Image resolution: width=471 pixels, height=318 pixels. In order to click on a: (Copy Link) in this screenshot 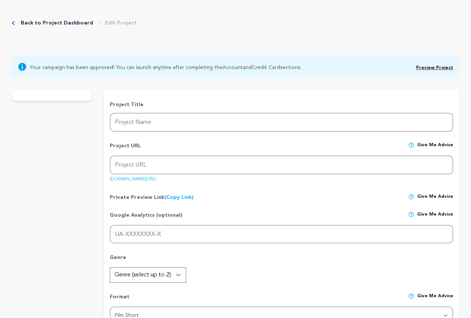, I will do `click(179, 197)`.